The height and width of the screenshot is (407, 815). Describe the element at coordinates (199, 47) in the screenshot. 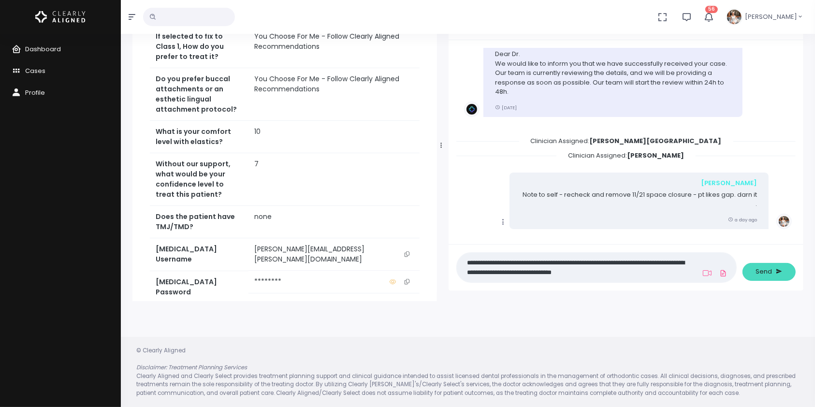

I see `th: If selected to fix to Class 1, How do you prefer to treat it?` at that location.